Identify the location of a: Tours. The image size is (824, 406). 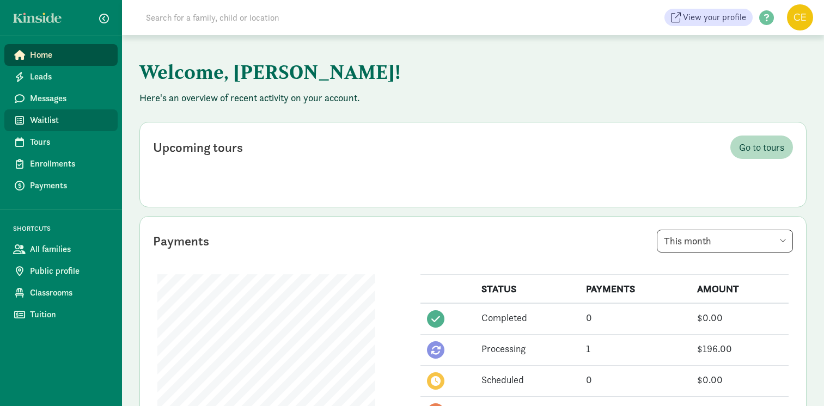
(61, 142).